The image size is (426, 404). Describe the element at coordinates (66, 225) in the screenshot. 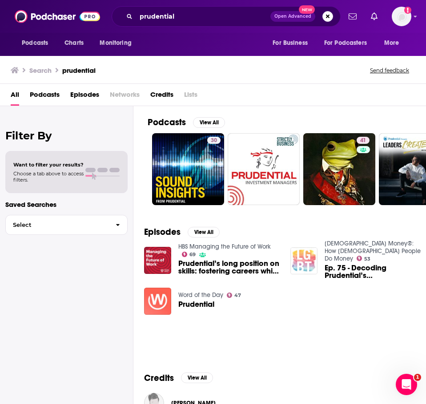

I see `button: Select` at that location.